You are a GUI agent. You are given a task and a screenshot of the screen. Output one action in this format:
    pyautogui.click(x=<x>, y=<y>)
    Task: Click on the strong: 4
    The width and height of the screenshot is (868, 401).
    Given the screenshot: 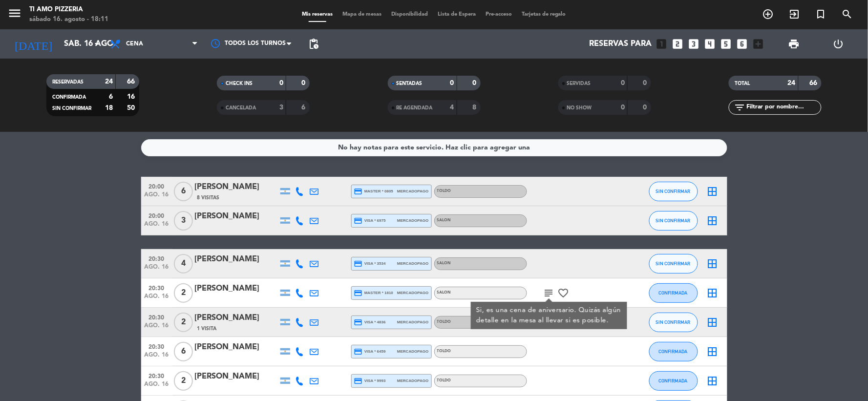 What is the action you would take?
    pyautogui.click(x=452, y=107)
    